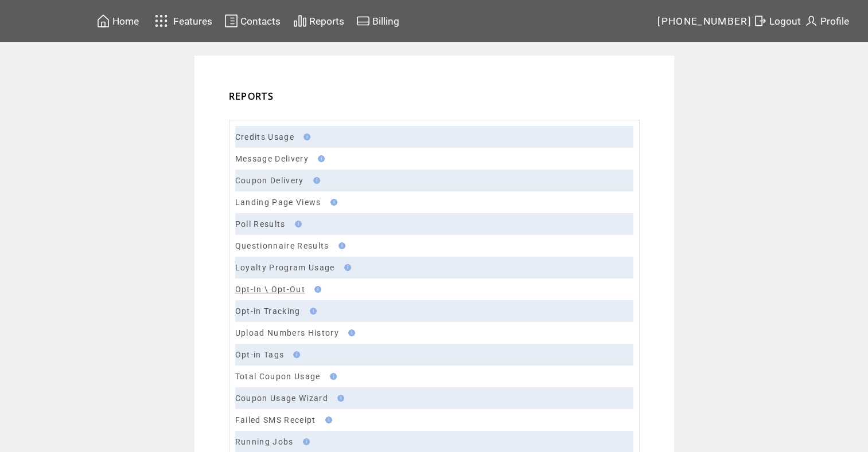  Describe the element at coordinates (253, 20) in the screenshot. I see `a: Contacts` at that location.